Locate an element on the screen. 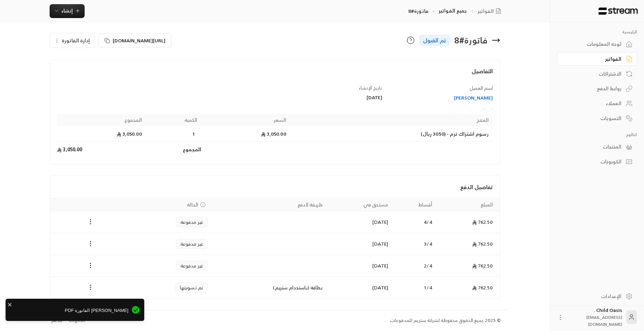 The width and height of the screenshot is (644, 331). th: المجموع is located at coordinates (101, 120).